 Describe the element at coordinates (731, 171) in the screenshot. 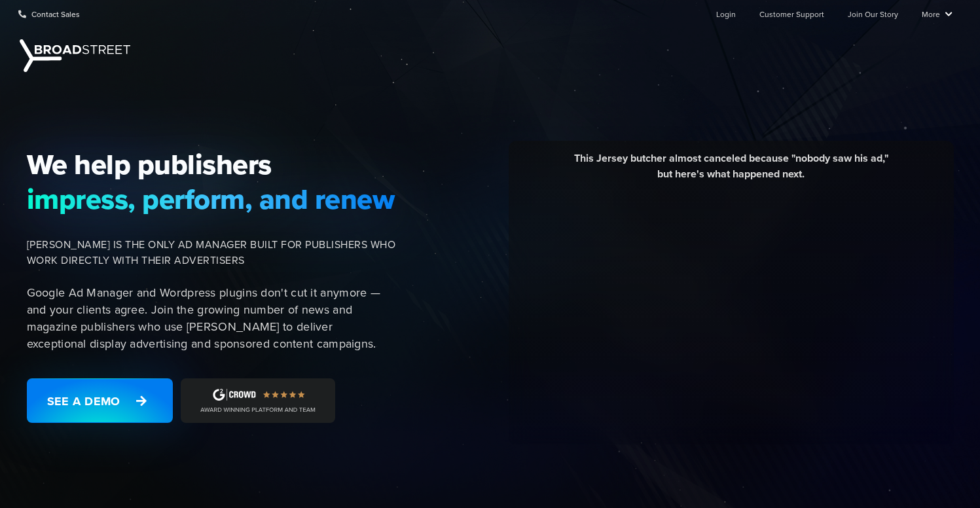

I see `div: This Jersey butcher almost canceled because "nobody saw his ad," but here's what happened next.` at that location.